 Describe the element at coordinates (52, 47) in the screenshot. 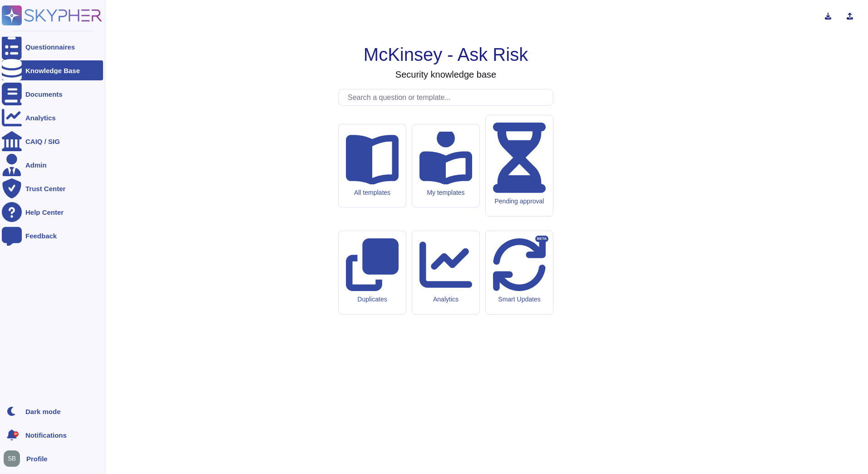

I see `a: Questionnaires` at that location.